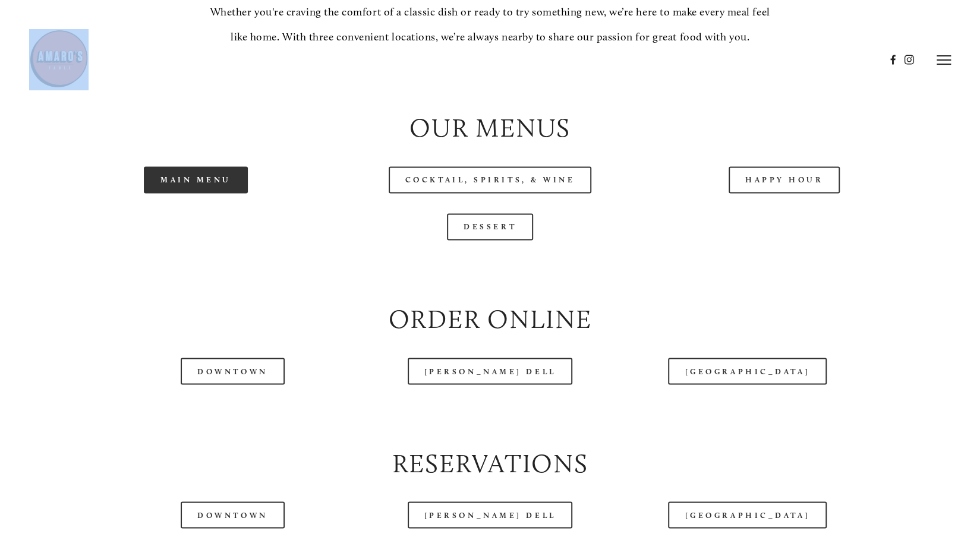  Describe the element at coordinates (490, 463) in the screenshot. I see `h2: Reservations` at that location.